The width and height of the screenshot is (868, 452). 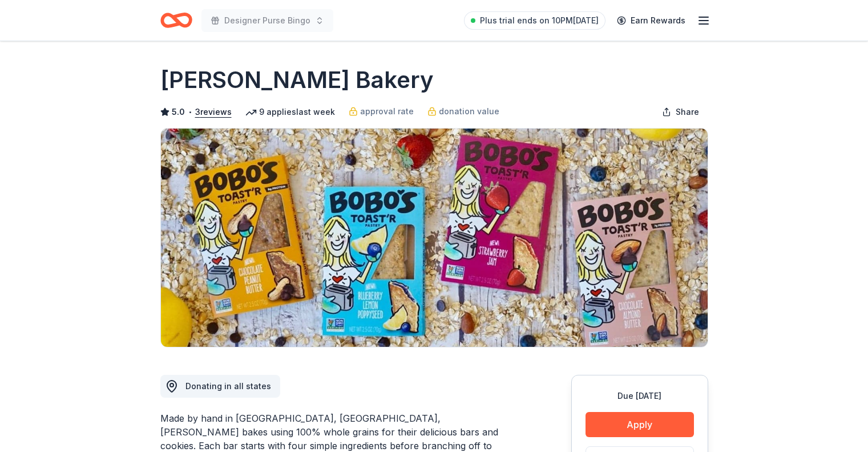 I want to click on button: Share, so click(x=681, y=112).